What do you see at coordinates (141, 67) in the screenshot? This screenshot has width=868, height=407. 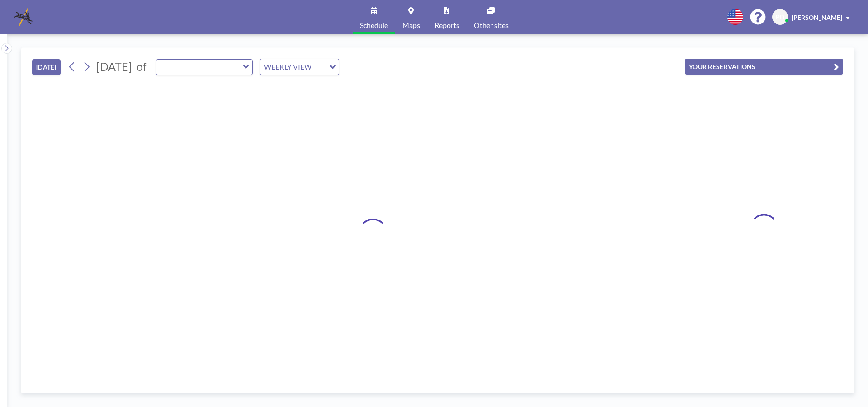 I see `span: of` at bounding box center [141, 67].